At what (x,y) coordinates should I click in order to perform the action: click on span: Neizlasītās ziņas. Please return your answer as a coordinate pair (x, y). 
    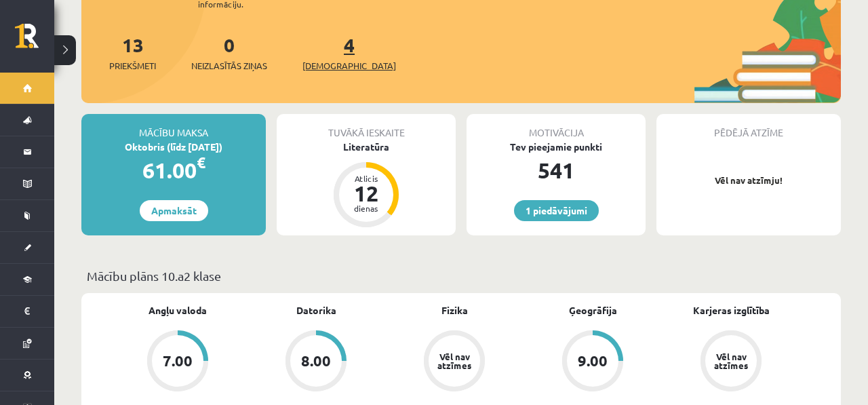
    Looking at the image, I should click on (229, 66).